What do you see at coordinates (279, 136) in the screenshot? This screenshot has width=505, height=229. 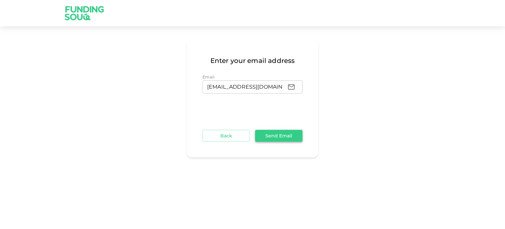 I see `button: Send Email` at bounding box center [279, 136].